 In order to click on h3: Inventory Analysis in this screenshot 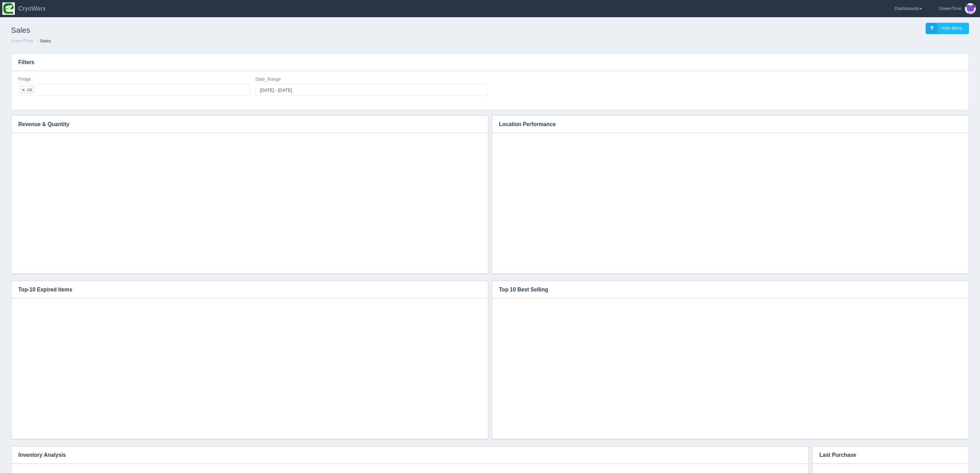, I will do `click(405, 455)`.